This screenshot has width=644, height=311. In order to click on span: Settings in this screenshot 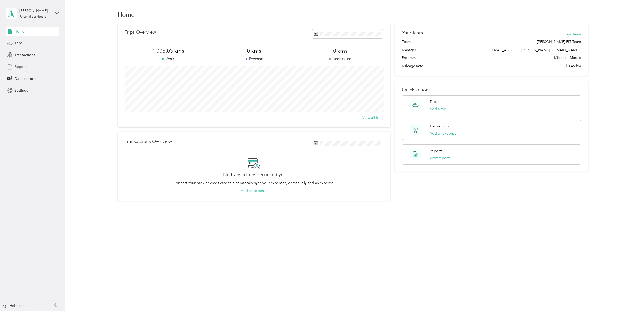, I will do `click(21, 90)`.